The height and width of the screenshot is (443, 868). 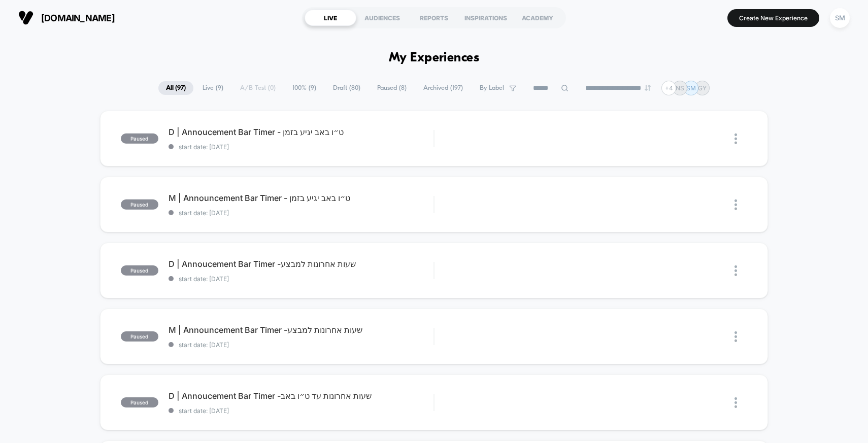 I want to click on span: M | Announcement Bar Timer -שעות אחרונות למבצע, so click(x=301, y=330).